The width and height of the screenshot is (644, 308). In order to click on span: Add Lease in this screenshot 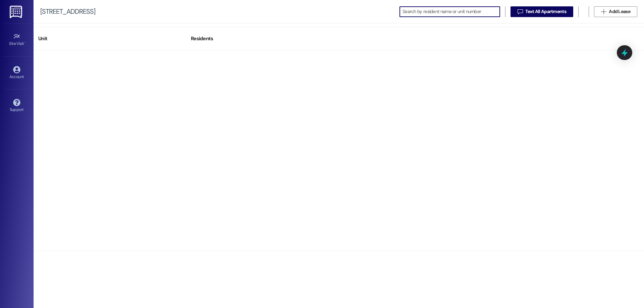, I will do `click(619, 11)`.